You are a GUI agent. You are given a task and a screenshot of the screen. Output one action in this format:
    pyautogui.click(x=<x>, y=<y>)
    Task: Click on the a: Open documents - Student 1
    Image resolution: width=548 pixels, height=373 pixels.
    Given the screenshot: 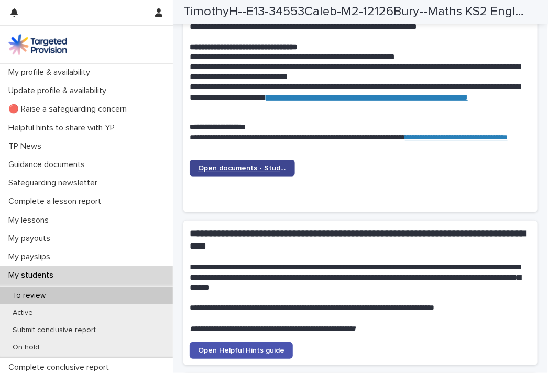 What is the action you would take?
    pyautogui.click(x=242, y=168)
    